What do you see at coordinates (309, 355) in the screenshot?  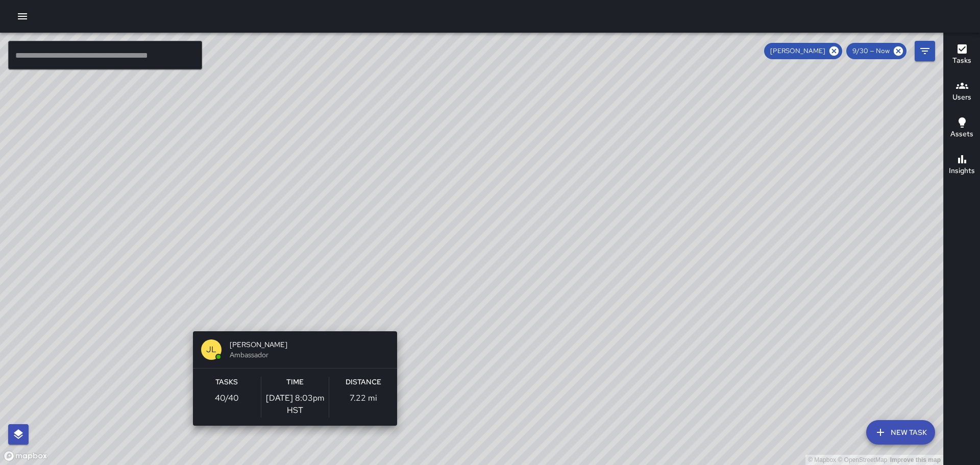 I see `span: Ambassador` at bounding box center [309, 355].